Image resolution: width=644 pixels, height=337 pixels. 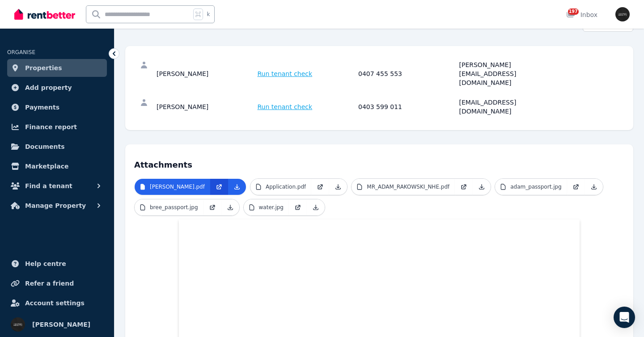 What do you see at coordinates (47, 166) in the screenshot?
I see `span: Marketplace` at bounding box center [47, 166].